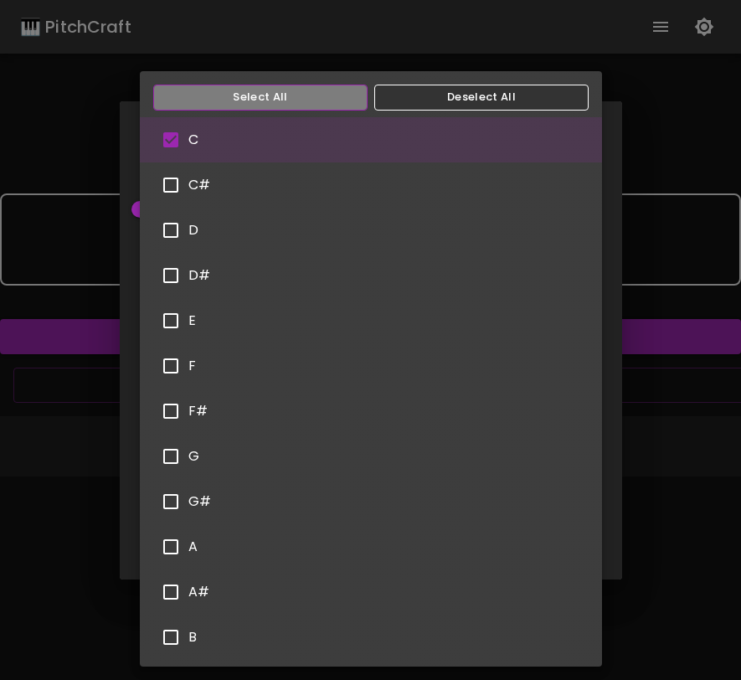 The image size is (741, 680). I want to click on span: F, so click(388, 366).